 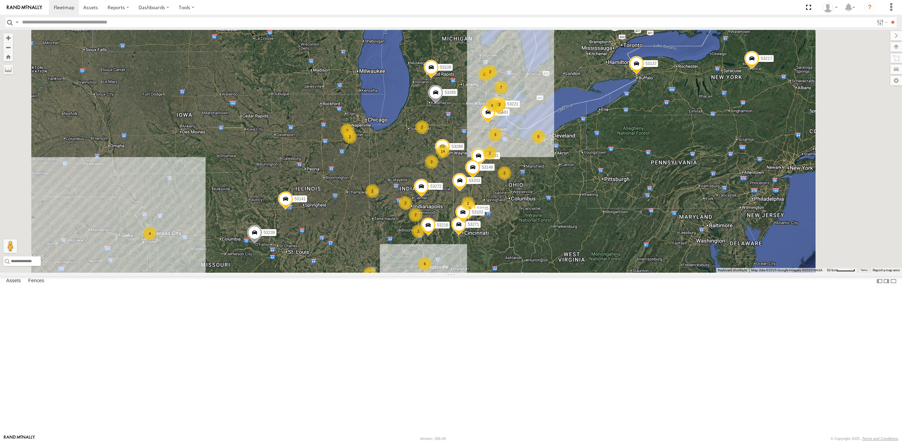 What do you see at coordinates (13, 281) in the screenshot?
I see `label: Assets` at bounding box center [13, 281].